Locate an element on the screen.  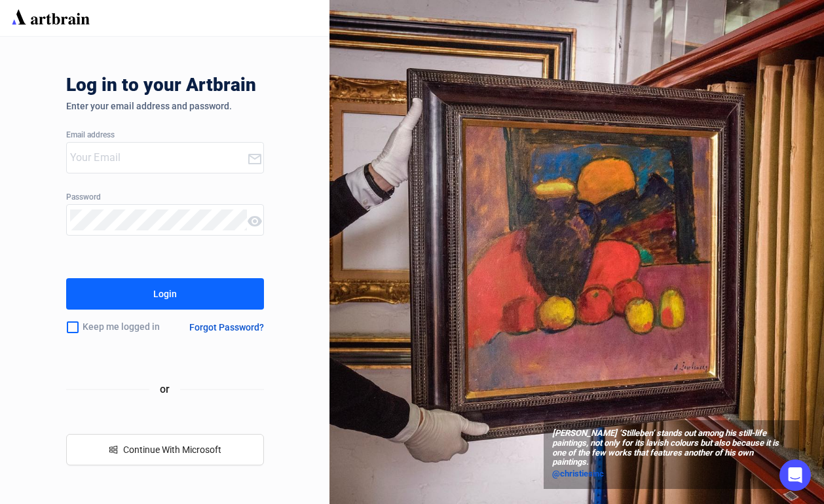
button: Login is located at coordinates (165, 294).